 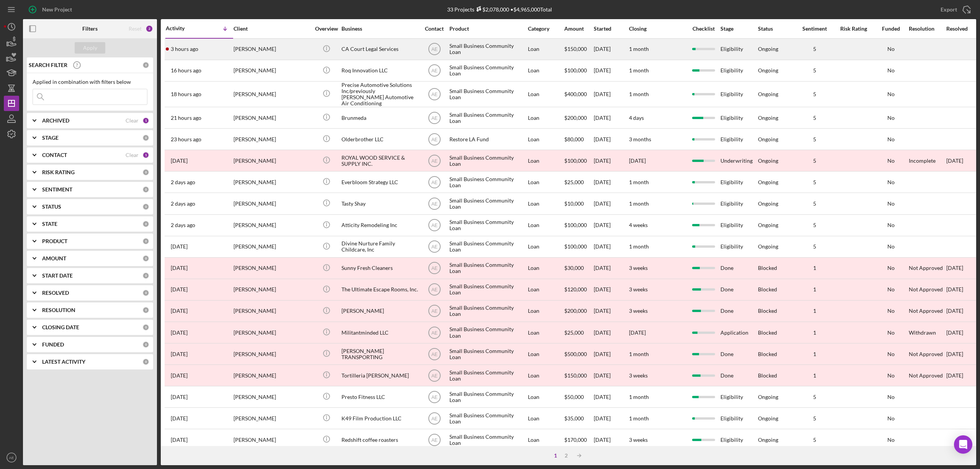 I want to click on div: Business, so click(x=380, y=28).